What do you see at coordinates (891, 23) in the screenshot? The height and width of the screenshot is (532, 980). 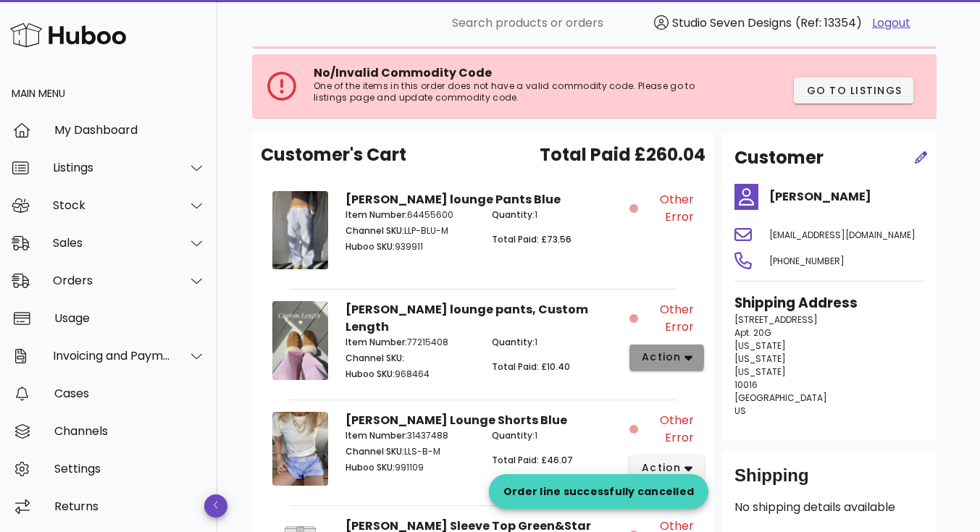 I see `a: Logout` at bounding box center [891, 23].